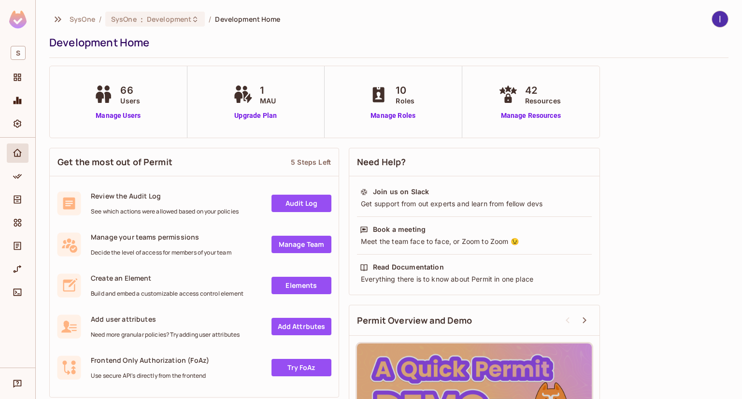  What do you see at coordinates (167, 294) in the screenshot?
I see `span: Build and embed a customizable access control element` at bounding box center [167, 294].